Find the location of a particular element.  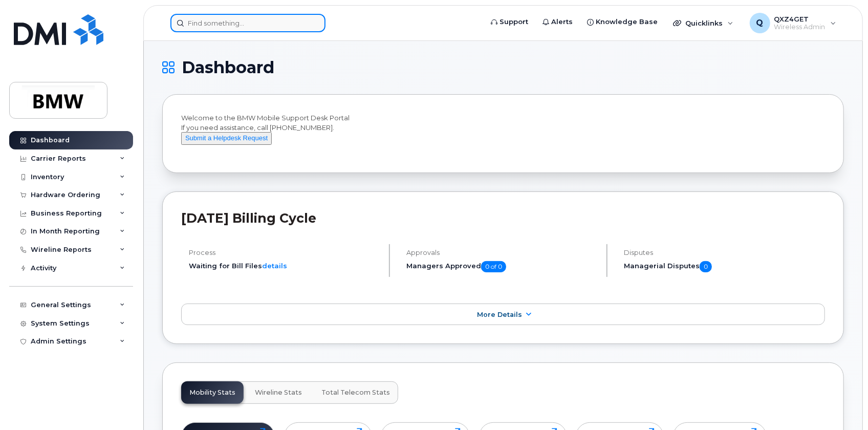

span: 0 is located at coordinates (706, 267).